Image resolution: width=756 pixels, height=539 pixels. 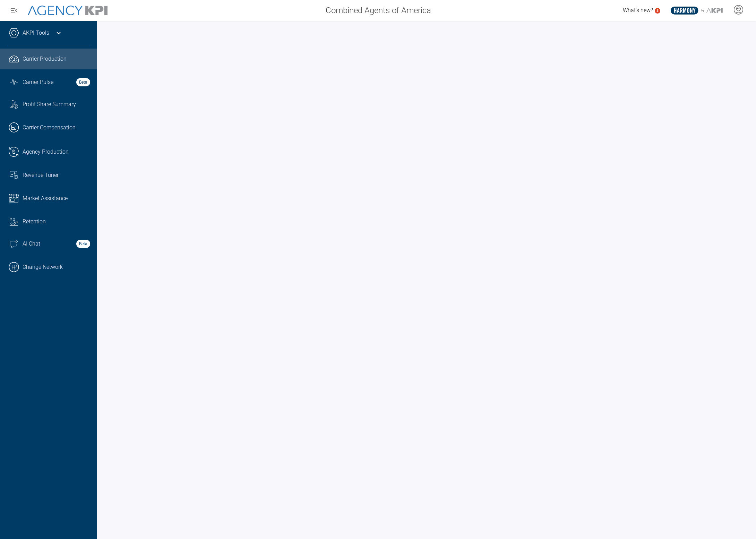 What do you see at coordinates (45, 59) in the screenshot?
I see `span: Carrier Production` at bounding box center [45, 59].